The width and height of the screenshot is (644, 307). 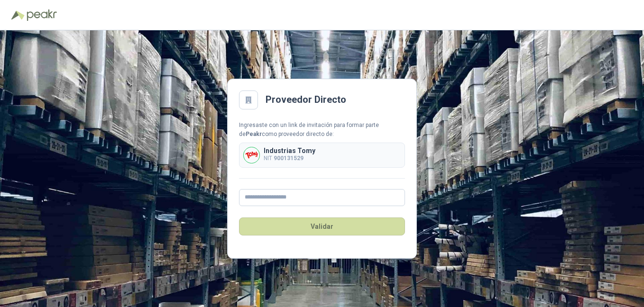 What do you see at coordinates (322, 130) in the screenshot?
I see `div: Ingresaste con un link de invitación para formar parte de como proveedor directo de:` at bounding box center [322, 130].